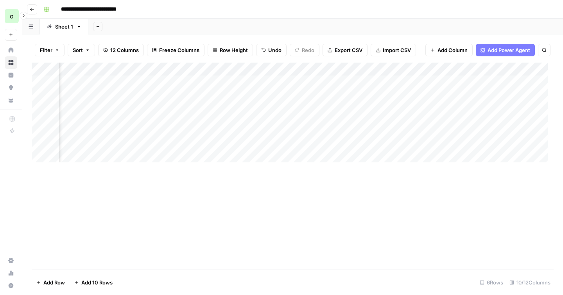  What do you see at coordinates (348, 50) in the screenshot?
I see `span: Export CSV` at bounding box center [348, 50].